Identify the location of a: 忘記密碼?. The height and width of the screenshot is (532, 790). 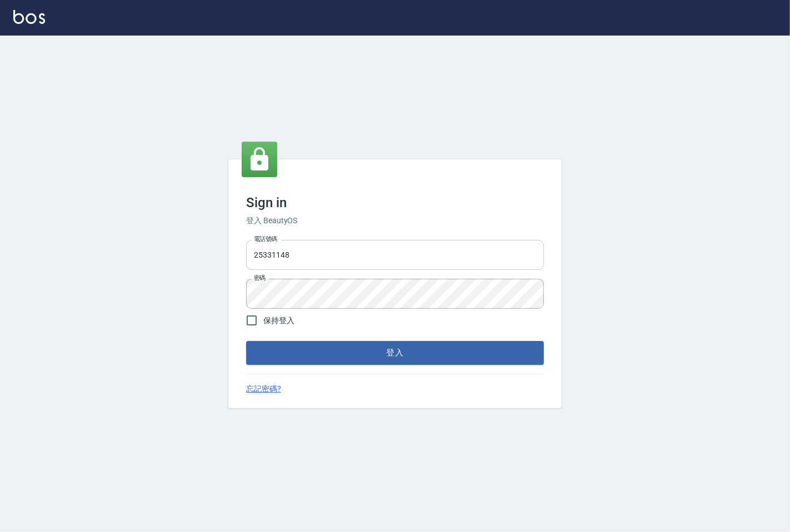
(263, 388).